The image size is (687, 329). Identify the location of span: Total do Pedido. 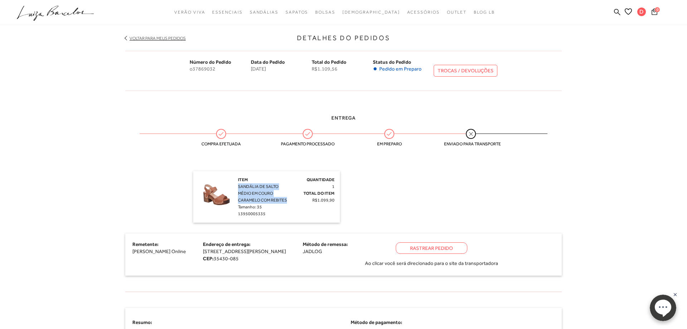
(329, 62).